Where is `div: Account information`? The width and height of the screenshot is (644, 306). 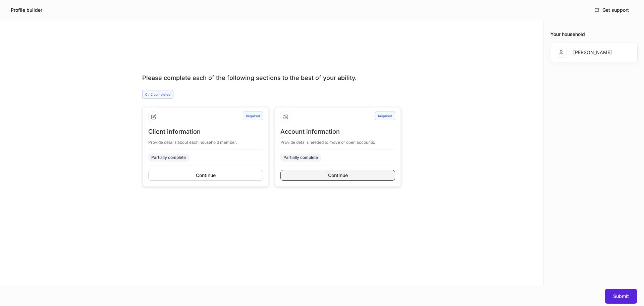 div: Account information is located at coordinates (338, 132).